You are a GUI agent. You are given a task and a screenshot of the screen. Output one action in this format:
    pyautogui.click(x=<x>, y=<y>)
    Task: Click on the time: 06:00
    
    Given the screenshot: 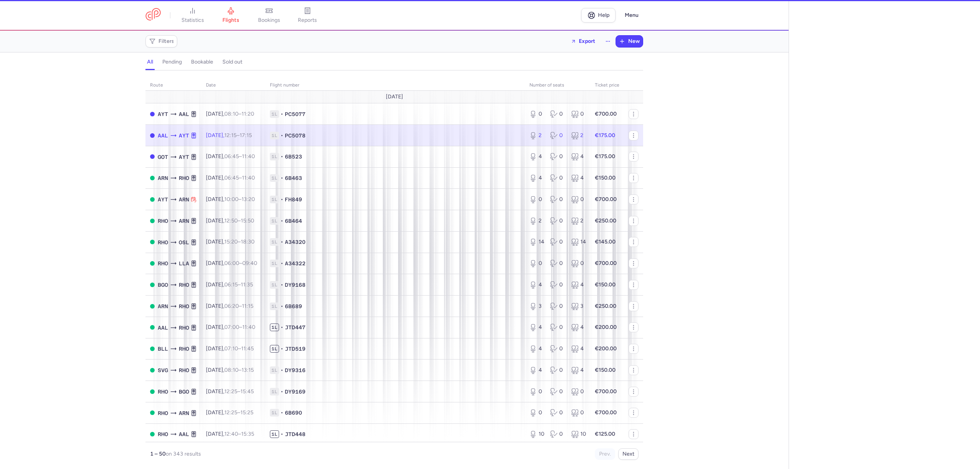 What is the action you would take?
    pyautogui.click(x=232, y=263)
    